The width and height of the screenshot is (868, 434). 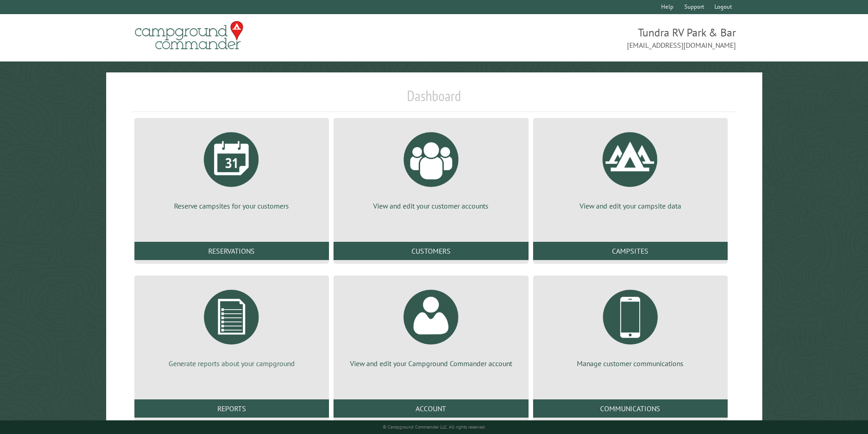 What do you see at coordinates (430, 251) in the screenshot?
I see `a: Customers` at bounding box center [430, 251].